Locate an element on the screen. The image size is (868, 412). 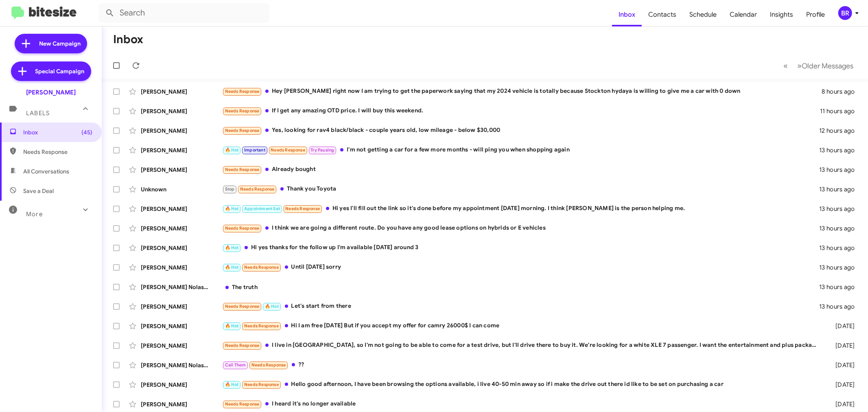
span: All Conversations is located at coordinates (46, 172).